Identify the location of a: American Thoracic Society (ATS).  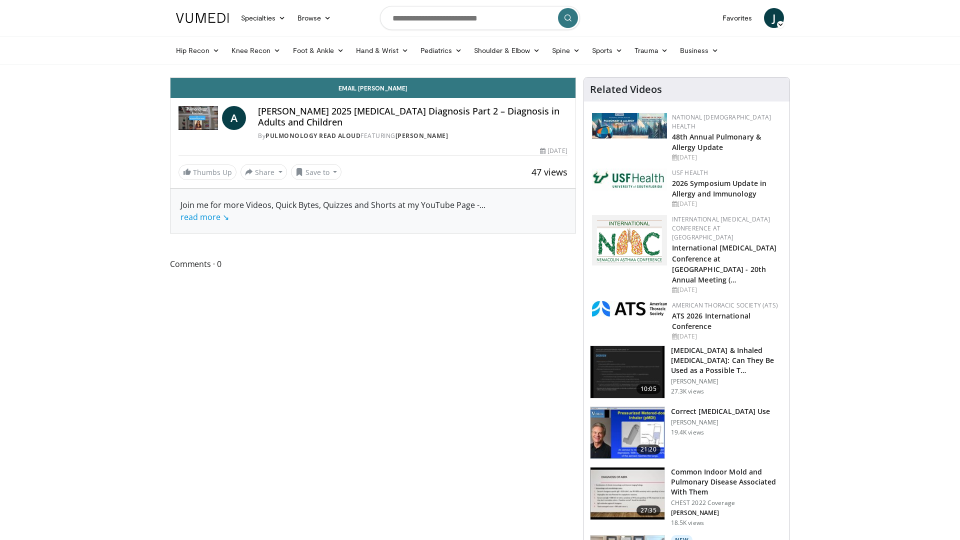
(725, 305).